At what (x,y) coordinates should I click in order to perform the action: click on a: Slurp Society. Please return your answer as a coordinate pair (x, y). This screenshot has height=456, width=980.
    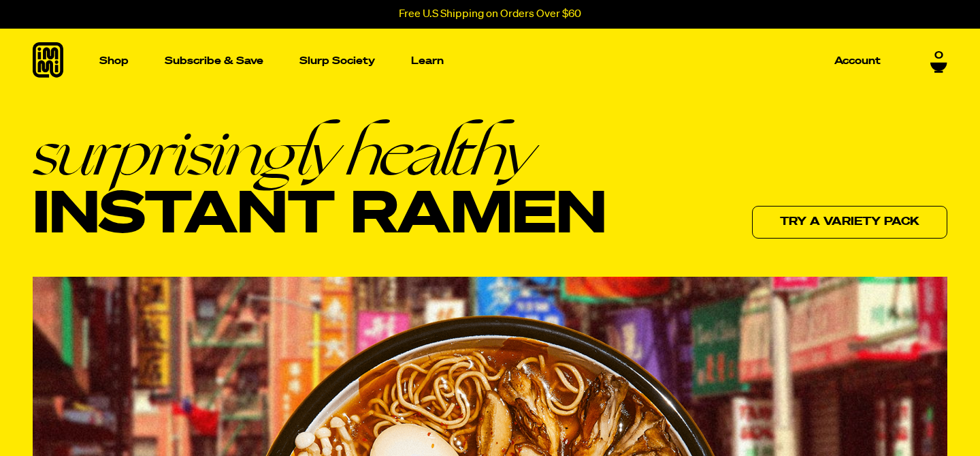
    Looking at the image, I should click on (337, 60).